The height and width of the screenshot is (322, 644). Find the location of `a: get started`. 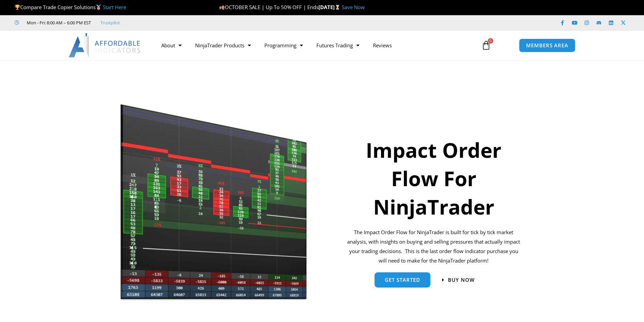

a: get started is located at coordinates (402, 280).